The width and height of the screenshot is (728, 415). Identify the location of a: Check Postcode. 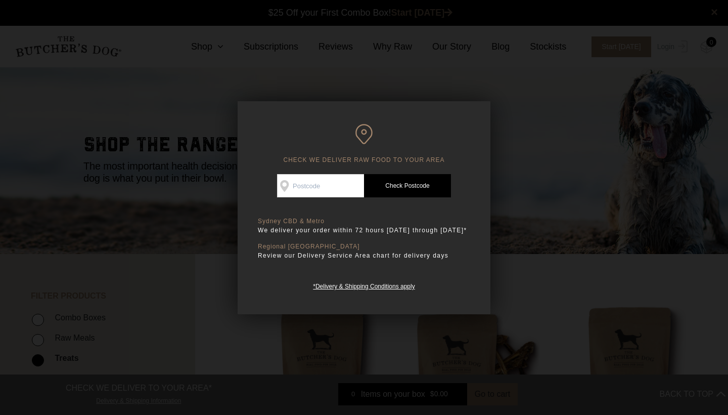
(408, 186).